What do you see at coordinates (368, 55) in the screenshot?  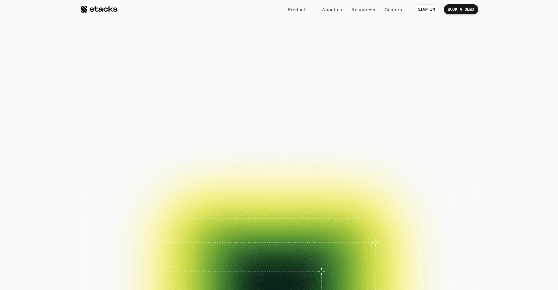 I see `span: close.` at bounding box center [368, 55].